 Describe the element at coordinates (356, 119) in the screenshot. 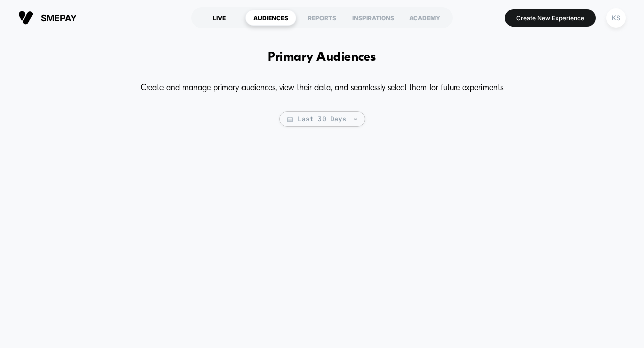

I see `img: end` at that location.